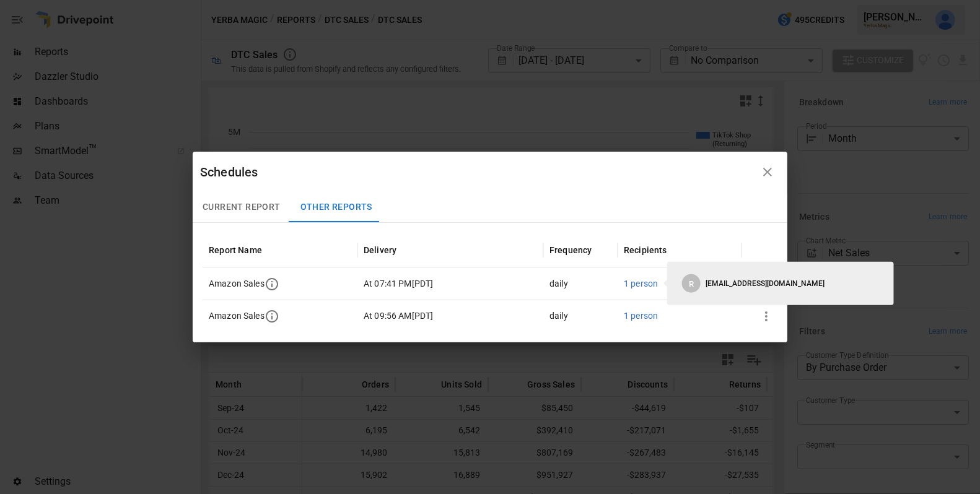 The image size is (980, 494). What do you see at coordinates (380, 250) in the screenshot?
I see `div: Delivery` at bounding box center [380, 250].